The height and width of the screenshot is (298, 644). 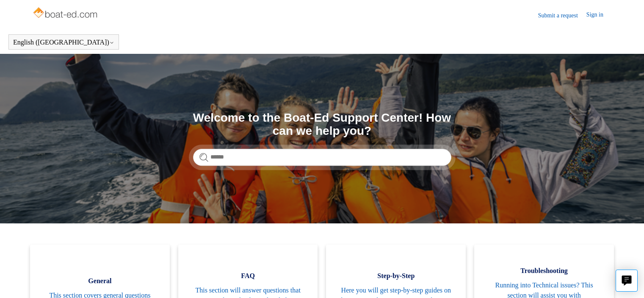 What do you see at coordinates (322, 157) in the screenshot?
I see `input: Search` at bounding box center [322, 157].